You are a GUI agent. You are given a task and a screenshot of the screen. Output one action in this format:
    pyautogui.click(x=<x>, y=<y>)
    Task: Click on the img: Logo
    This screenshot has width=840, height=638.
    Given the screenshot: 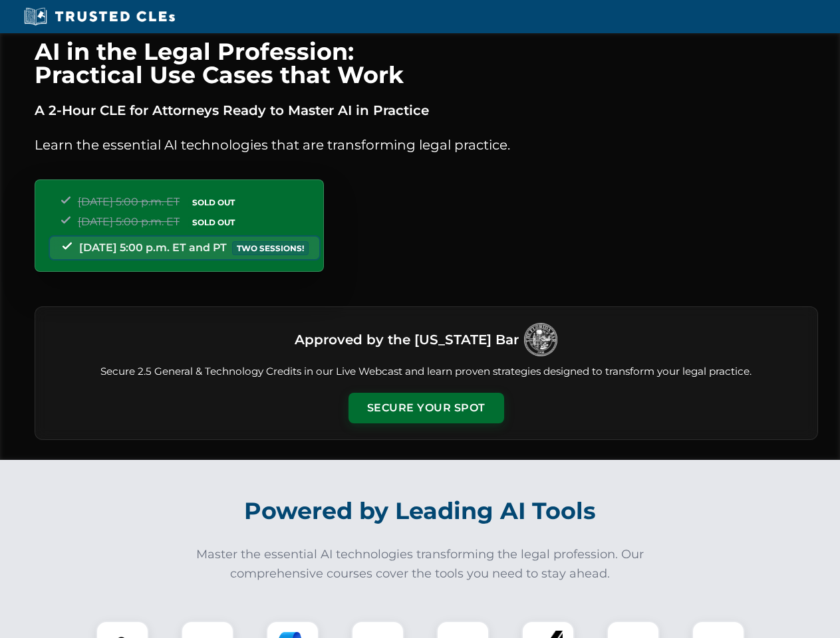 What is the action you would take?
    pyautogui.click(x=541, y=339)
    